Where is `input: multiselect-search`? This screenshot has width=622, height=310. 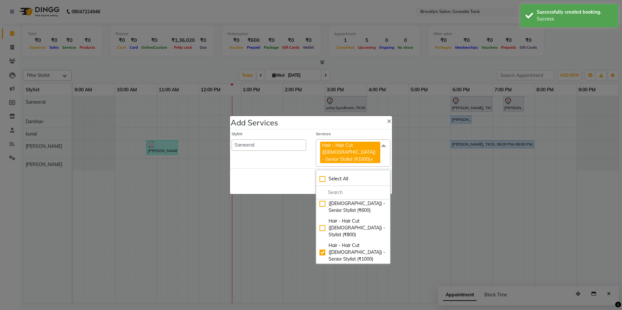 input: multiselect-search is located at coordinates (353, 193).